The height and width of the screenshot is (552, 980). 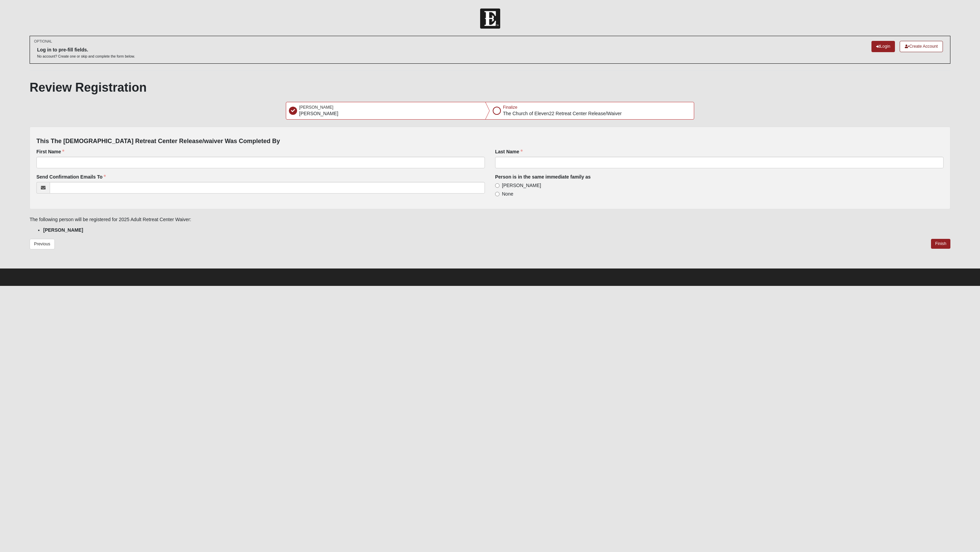 I want to click on button: Finish, so click(x=941, y=244).